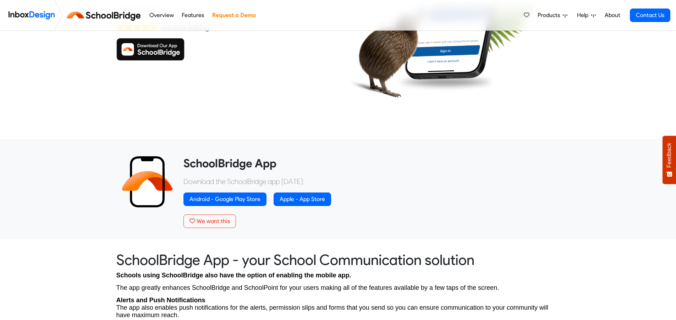 This screenshot has width=676, height=320. I want to click on img: 2022_01_13_icon_sb_app.svg, so click(147, 182).